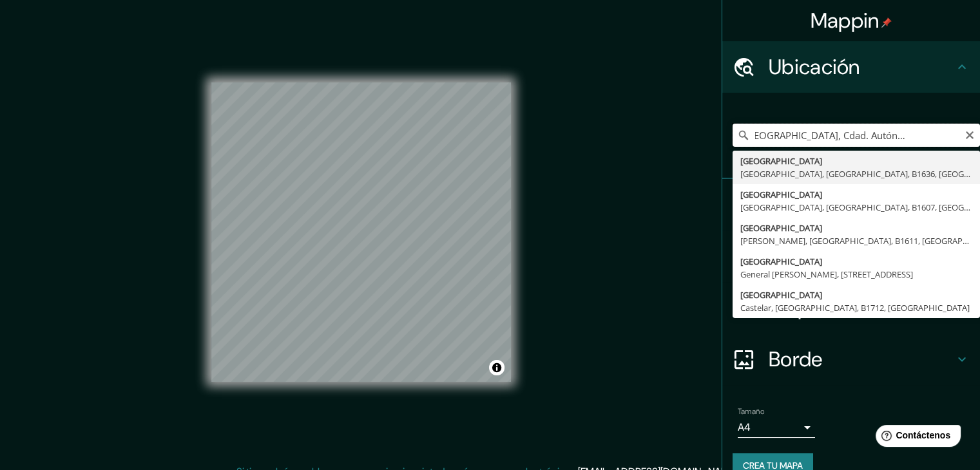 The width and height of the screenshot is (980, 470). I want to click on canvas: Mapa, so click(361, 232).